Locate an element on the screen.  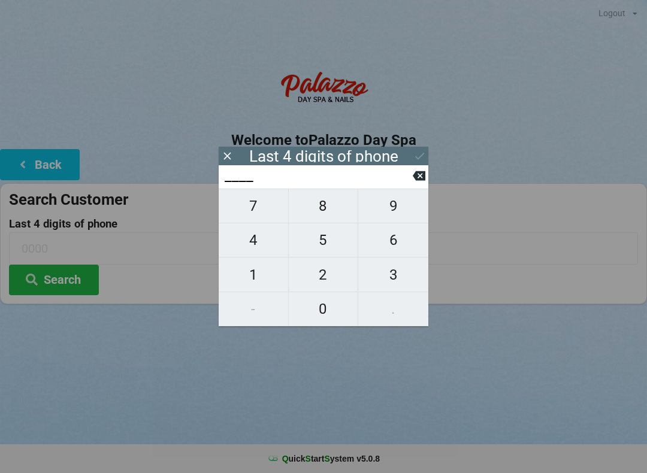
span: 4 is located at coordinates (253, 240).